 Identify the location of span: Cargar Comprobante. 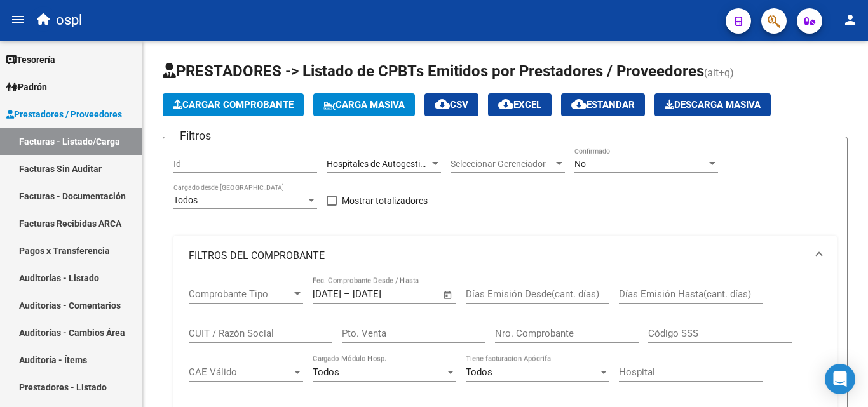
(234, 105).